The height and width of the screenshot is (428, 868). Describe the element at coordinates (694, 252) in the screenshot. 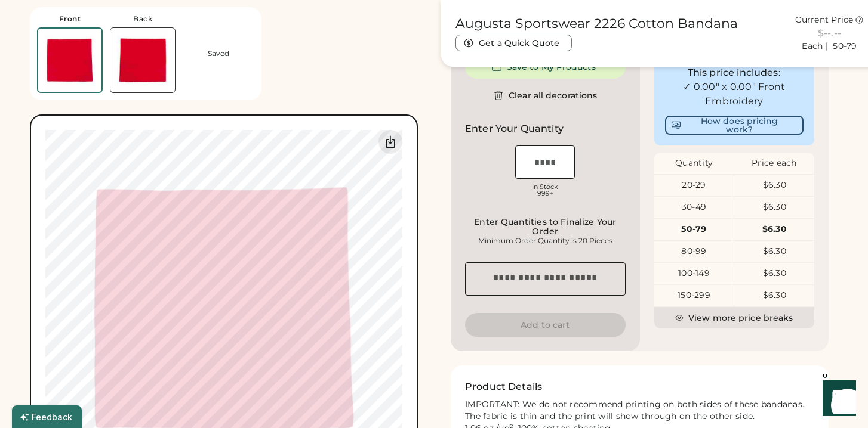

I see `div: 80-99` at that location.